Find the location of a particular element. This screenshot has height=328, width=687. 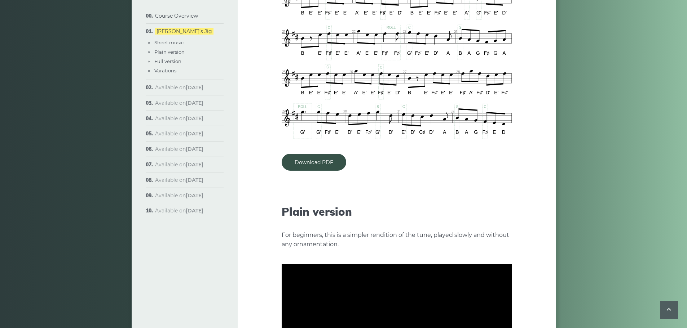

p: For beginners, this is a simpler rendition of the tune, played slowly and without any ornamentation. is located at coordinates (397, 240).